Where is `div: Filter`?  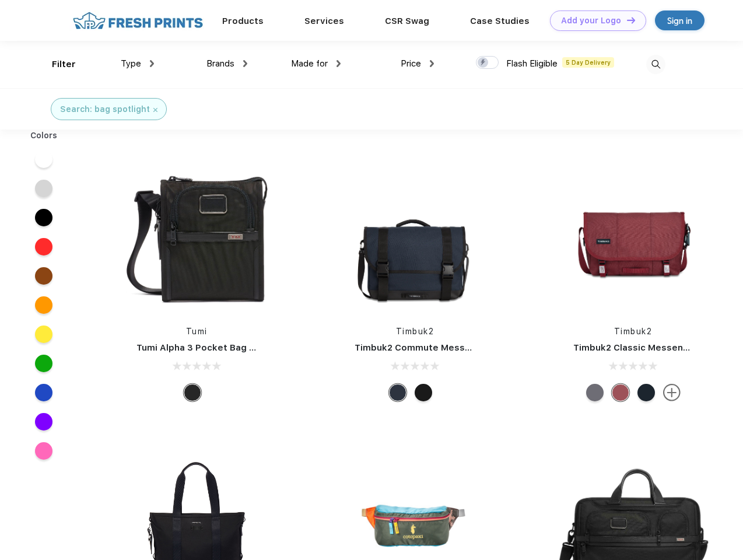
div: Filter is located at coordinates (64, 64).